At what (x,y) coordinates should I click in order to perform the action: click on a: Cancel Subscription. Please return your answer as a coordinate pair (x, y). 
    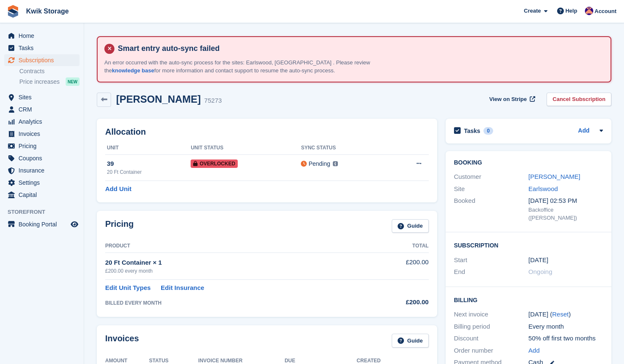
    Looking at the image, I should click on (579, 99).